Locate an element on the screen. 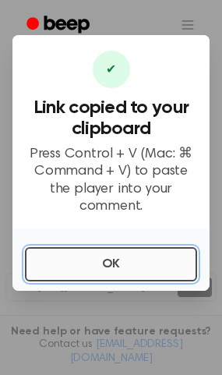  button: Open menu is located at coordinates (188, 25).